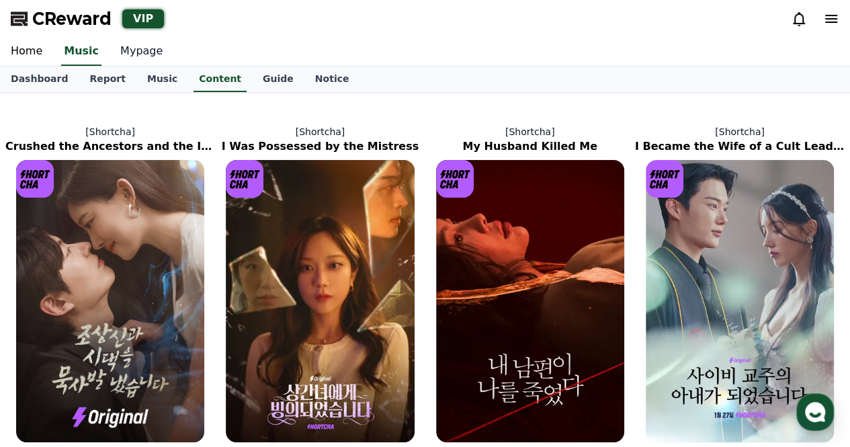 This screenshot has height=447, width=850. I want to click on img: I Was Possessed by the Mistress, so click(320, 301).